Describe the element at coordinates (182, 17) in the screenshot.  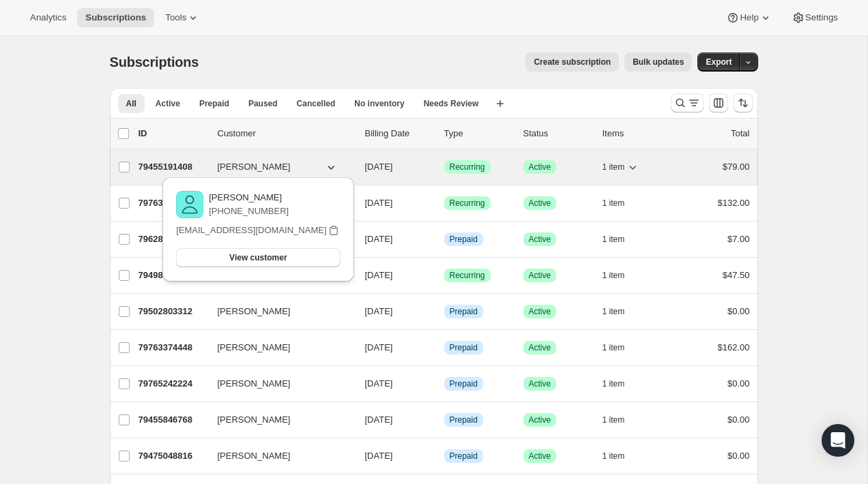
I see `button: Tools` at that location.